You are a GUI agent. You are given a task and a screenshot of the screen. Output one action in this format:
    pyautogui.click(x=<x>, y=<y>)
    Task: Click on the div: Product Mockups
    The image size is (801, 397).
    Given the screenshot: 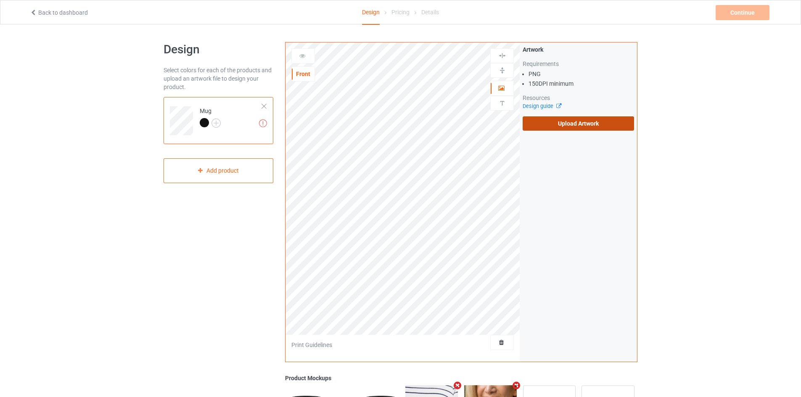 What is the action you would take?
    pyautogui.click(x=461, y=378)
    